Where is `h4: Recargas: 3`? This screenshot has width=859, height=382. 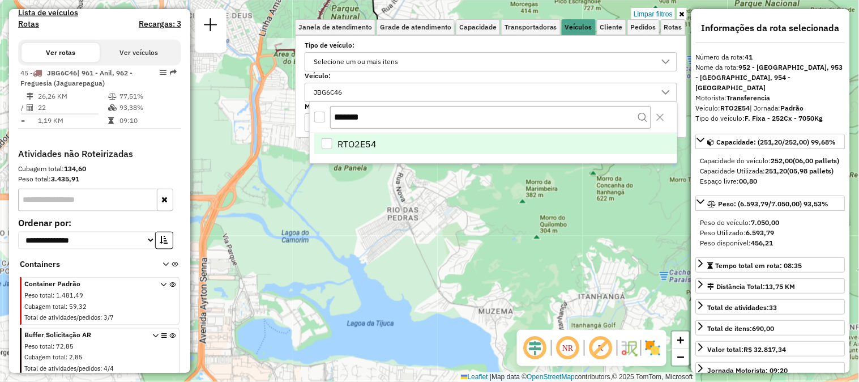 h4: Recargas: 3 is located at coordinates (160, 24).